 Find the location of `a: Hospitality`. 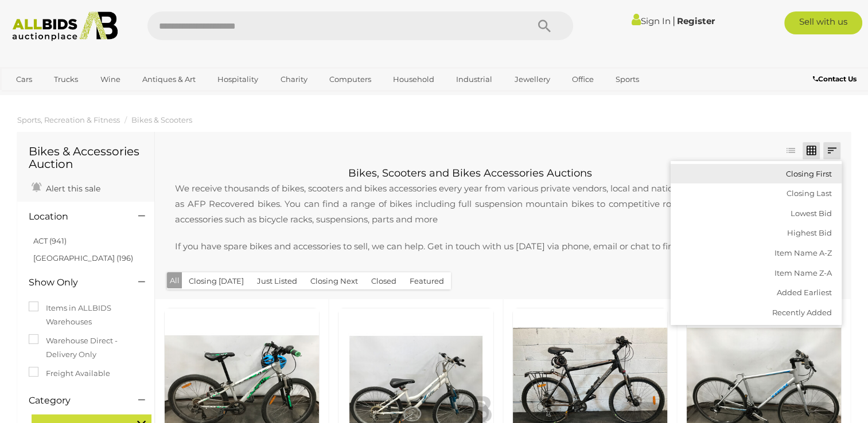

a: Hospitality is located at coordinates (237, 79).